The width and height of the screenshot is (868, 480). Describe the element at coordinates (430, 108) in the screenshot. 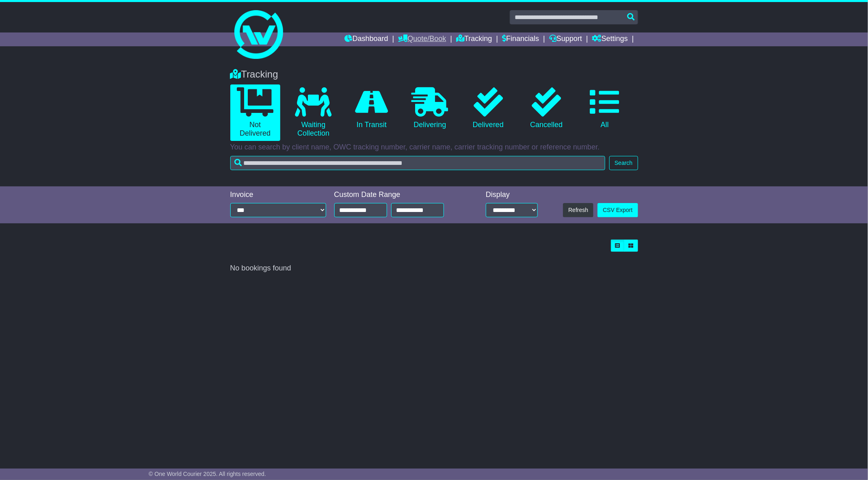

I see `a: Delivering` at that location.